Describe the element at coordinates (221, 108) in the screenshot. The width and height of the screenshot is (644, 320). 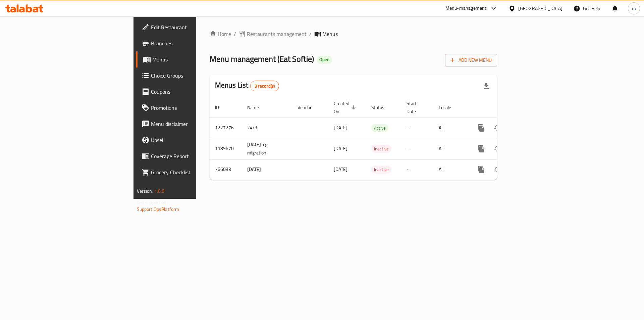
I see `span: ID` at that location.